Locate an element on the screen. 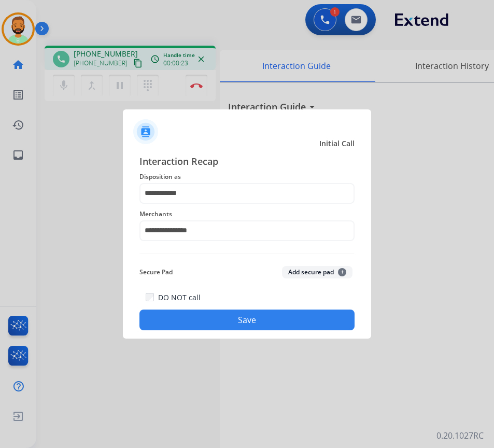 The width and height of the screenshot is (494, 448). img: contactIcon is located at coordinates (146, 132).